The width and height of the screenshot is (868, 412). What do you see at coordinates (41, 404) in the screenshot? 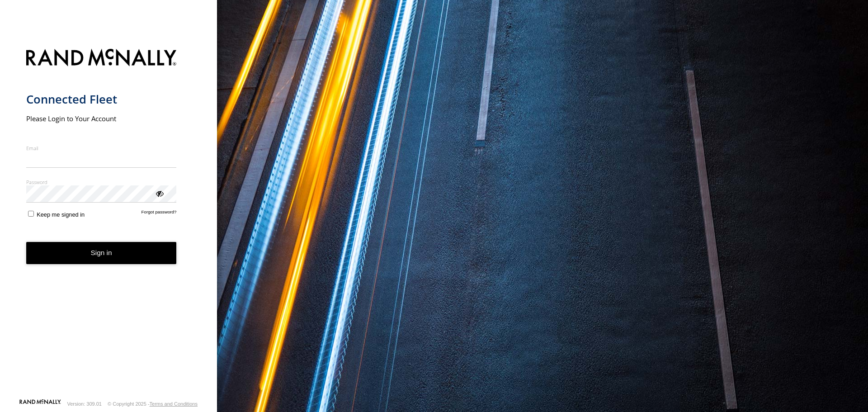
I see `a: Visit our Website` at bounding box center [41, 404].